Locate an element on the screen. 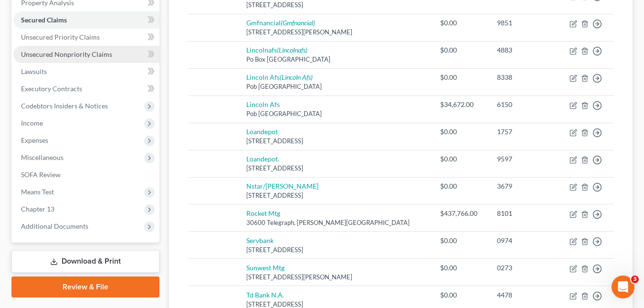 The width and height of the screenshot is (644, 308). span: Income is located at coordinates (32, 122).